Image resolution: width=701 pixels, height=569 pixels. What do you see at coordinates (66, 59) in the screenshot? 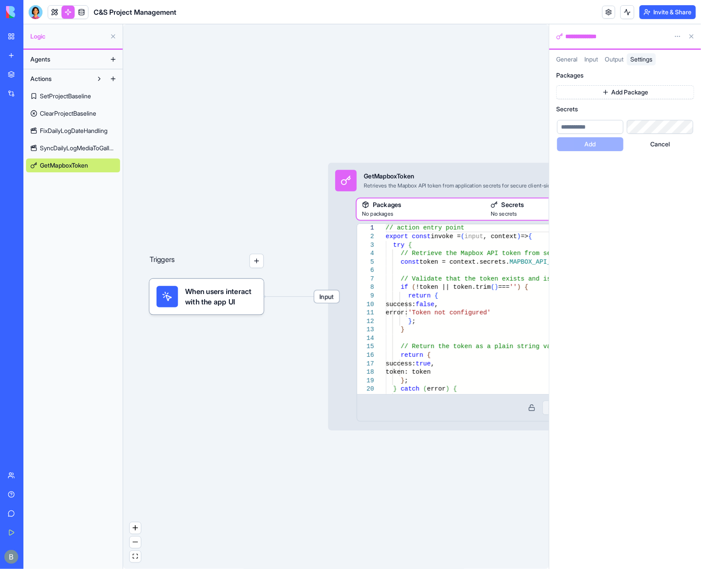
I see `button: Agents` at bounding box center [66, 59].